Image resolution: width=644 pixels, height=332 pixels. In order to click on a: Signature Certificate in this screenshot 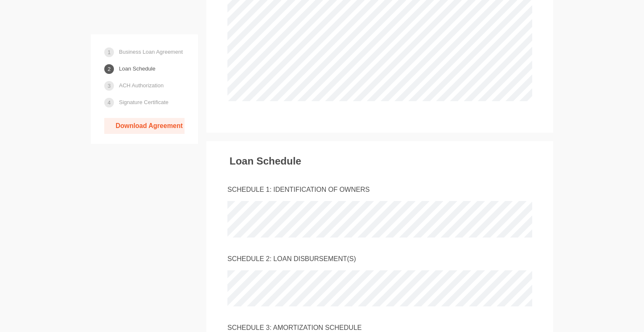, I will do `click(144, 102)`.